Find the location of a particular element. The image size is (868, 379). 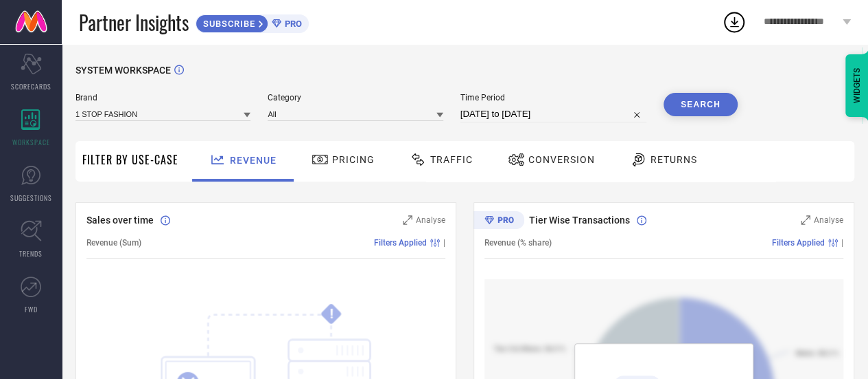

a: SUBSCRIBEPRO is located at coordinates (252, 22).